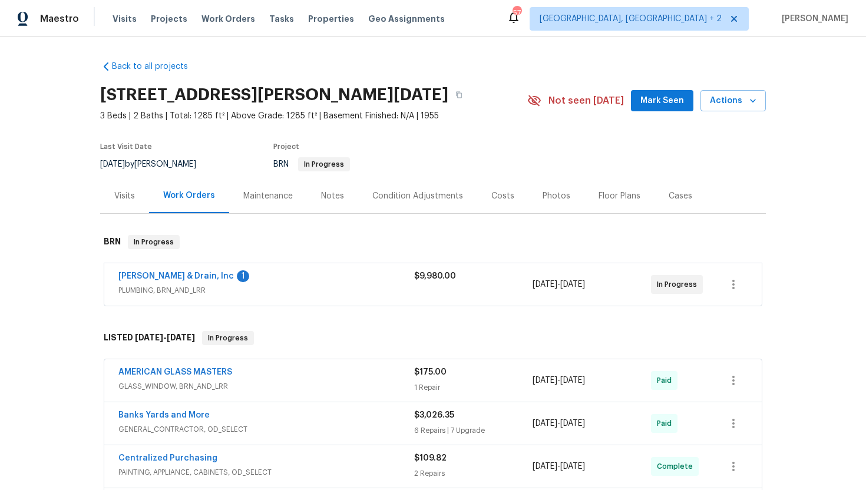 The width and height of the screenshot is (866, 490). I want to click on span: $3,026.35, so click(434, 415).